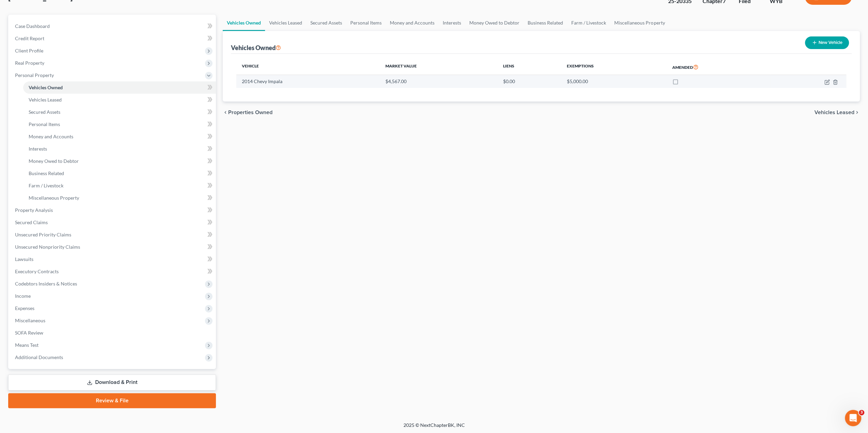  What do you see at coordinates (862, 413) in the screenshot?
I see `span: 3` at bounding box center [862, 413].